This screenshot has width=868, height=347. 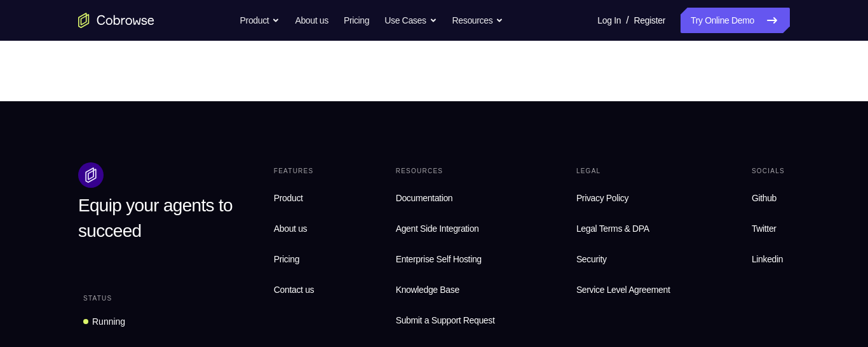 I want to click on span: Legal Terms & DPA, so click(x=613, y=229).